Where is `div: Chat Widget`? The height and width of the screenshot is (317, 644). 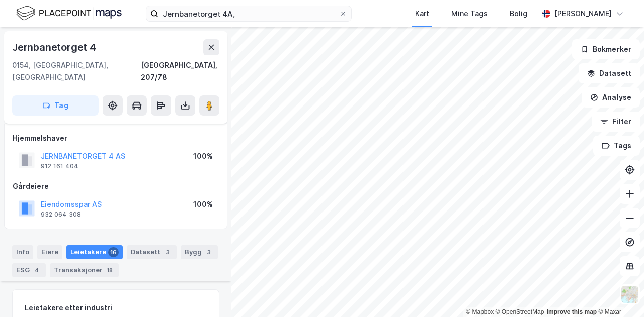 div: Chat Widget is located at coordinates (619, 293).